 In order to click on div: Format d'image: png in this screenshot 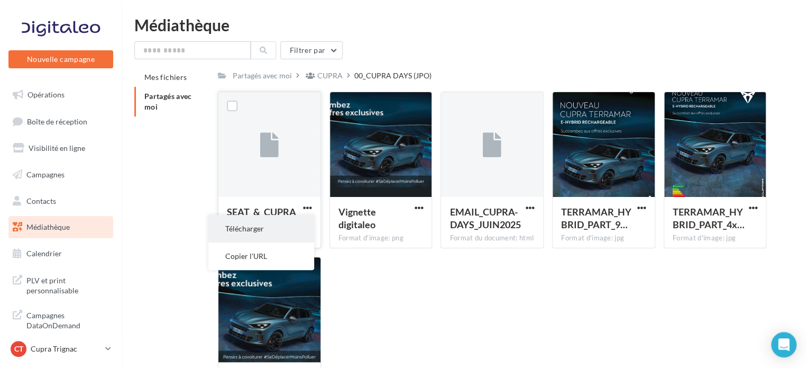, I will do `click(381, 238)`.